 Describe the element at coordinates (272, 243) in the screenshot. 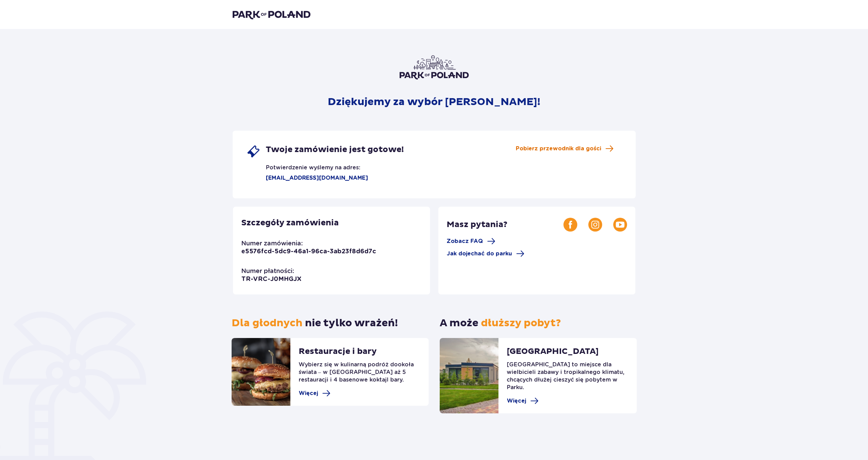

I see `p: Numer zamówienia:` at that location.